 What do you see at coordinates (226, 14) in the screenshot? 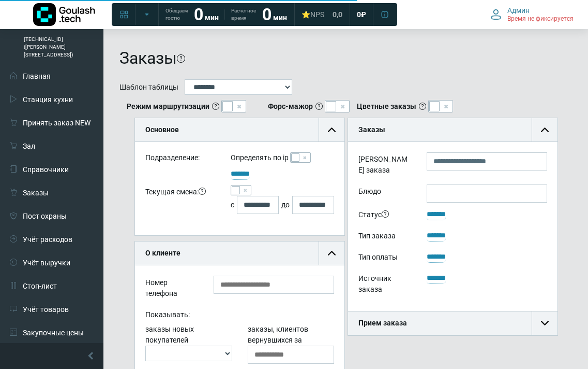
I see `a: Обещаем гостю 0 мин Расчетное время 0 мин` at bounding box center [226, 14].